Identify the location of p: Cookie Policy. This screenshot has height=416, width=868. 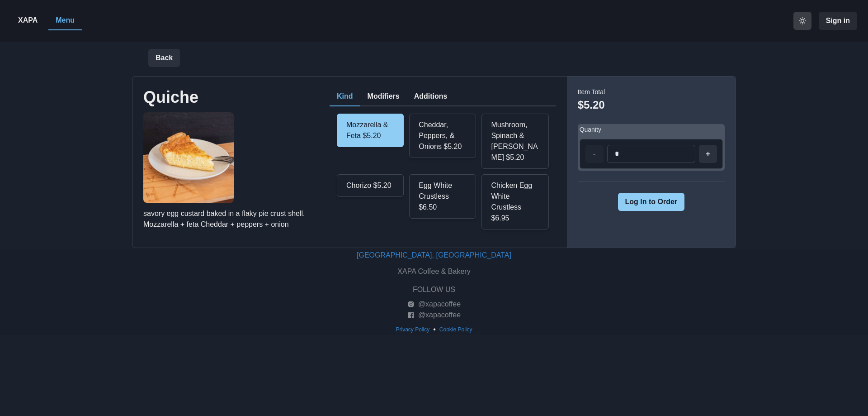
(456, 330).